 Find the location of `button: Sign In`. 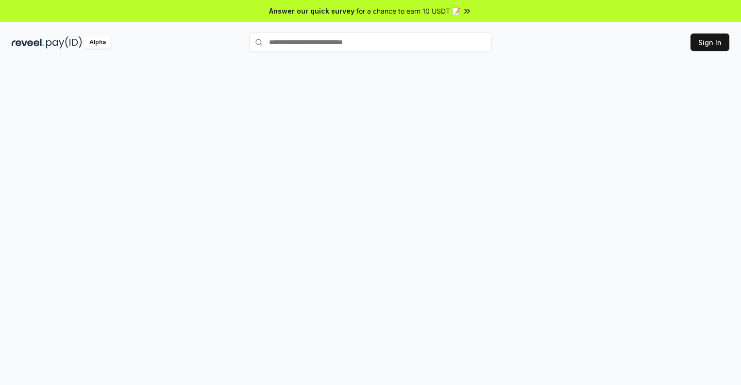

button: Sign In is located at coordinates (710, 42).